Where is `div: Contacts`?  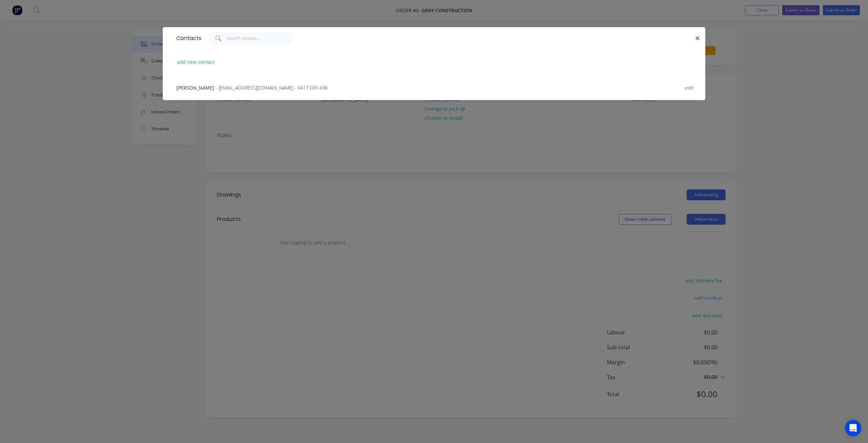 div: Contacts is located at coordinates (187, 38).